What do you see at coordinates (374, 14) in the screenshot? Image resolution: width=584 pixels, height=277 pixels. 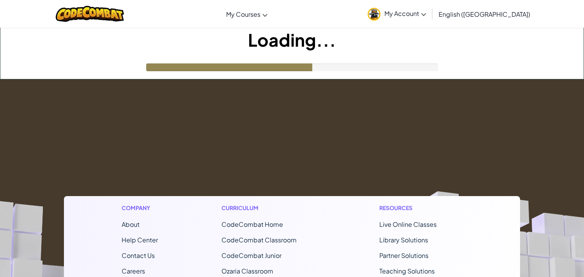 I see `img: avatar` at bounding box center [374, 14].